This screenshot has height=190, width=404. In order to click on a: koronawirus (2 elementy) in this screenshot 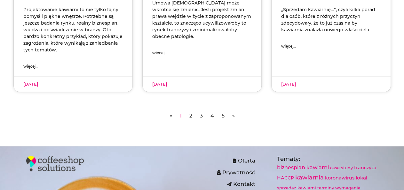, I will do `click(340, 178)`.